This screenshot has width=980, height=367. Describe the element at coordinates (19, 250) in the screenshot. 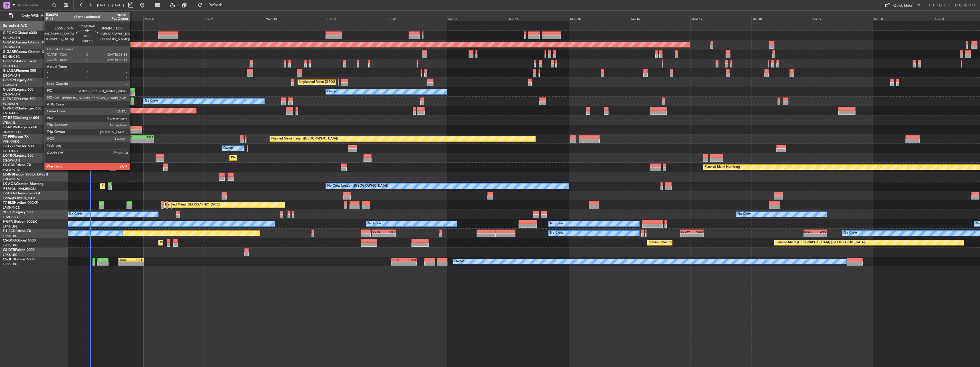

I see `a: CS-DTRFalcon 2000` at that location.